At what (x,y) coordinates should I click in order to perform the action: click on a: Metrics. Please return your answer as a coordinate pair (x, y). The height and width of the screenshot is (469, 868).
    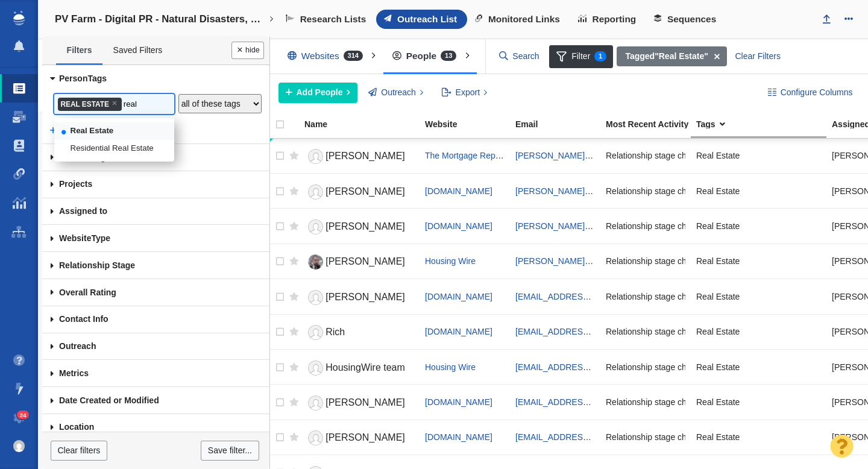
    Looking at the image, I should click on (156, 373).